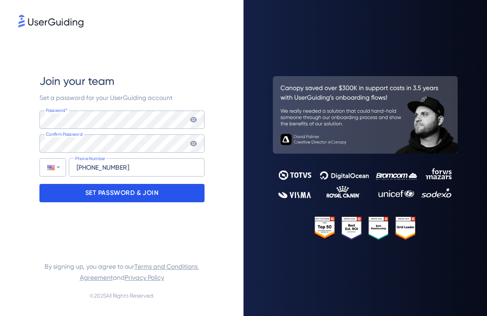 This screenshot has width=487, height=316. I want to click on div: United States: + 1, so click(53, 167).